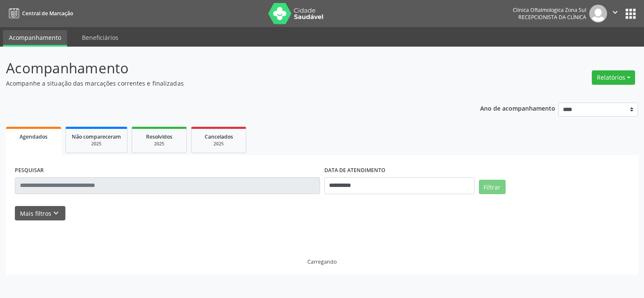 The height and width of the screenshot is (298, 644). What do you see at coordinates (552, 17) in the screenshot?
I see `span: Recepcionista da clínica` at bounding box center [552, 17].